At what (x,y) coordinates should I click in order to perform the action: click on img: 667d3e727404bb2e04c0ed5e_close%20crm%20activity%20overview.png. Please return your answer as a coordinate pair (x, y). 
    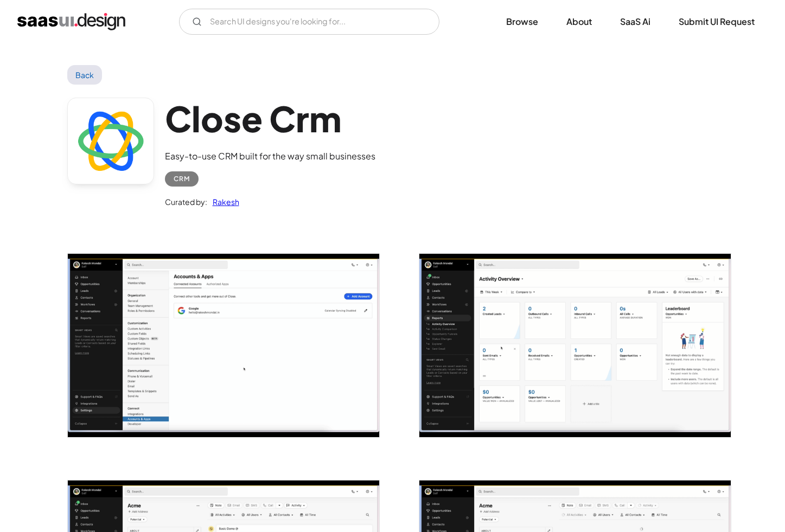
    Looking at the image, I should click on (575, 346).